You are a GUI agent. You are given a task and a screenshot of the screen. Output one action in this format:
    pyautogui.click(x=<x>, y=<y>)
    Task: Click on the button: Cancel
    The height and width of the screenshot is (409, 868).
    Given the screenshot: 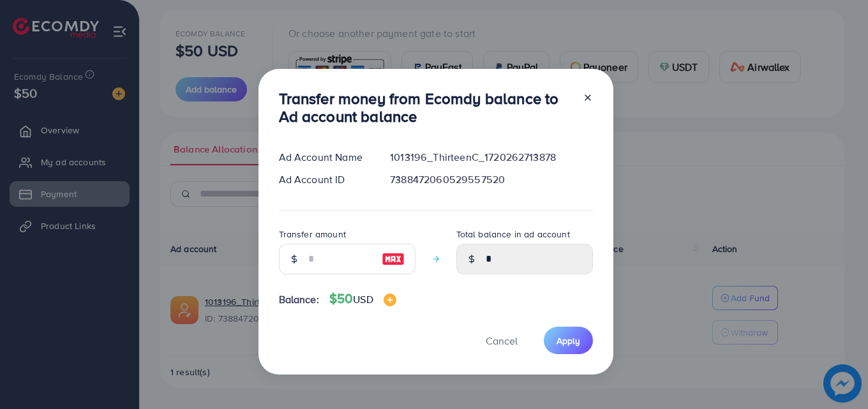 What is the action you would take?
    pyautogui.click(x=502, y=341)
    